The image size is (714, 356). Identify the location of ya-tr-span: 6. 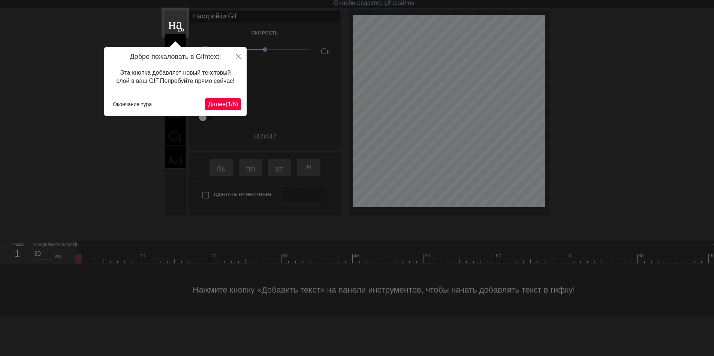
(234, 104).